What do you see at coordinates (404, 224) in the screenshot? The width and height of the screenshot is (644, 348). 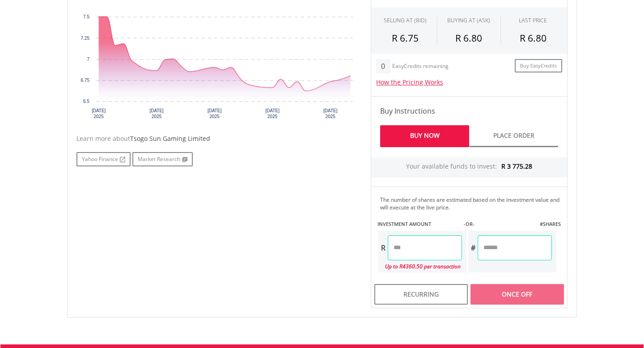 I see `label: INVESTMENT AMOUNT` at bounding box center [404, 224].